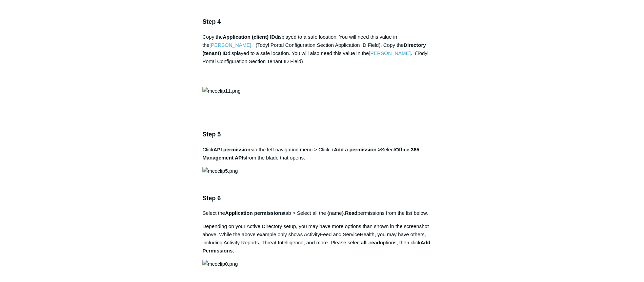 The width and height of the screenshot is (644, 282). Describe the element at coordinates (221, 91) in the screenshot. I see `img: mceclip11.png` at that location.